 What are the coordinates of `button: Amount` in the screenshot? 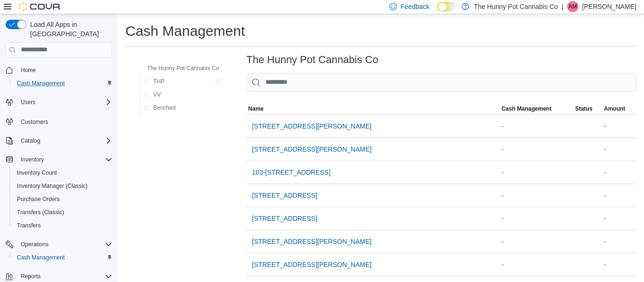 It's located at (619, 109).